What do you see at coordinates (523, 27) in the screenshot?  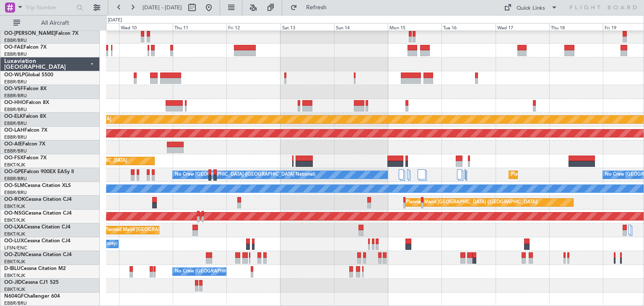 I see `div: Wed 17` at bounding box center [523, 27].